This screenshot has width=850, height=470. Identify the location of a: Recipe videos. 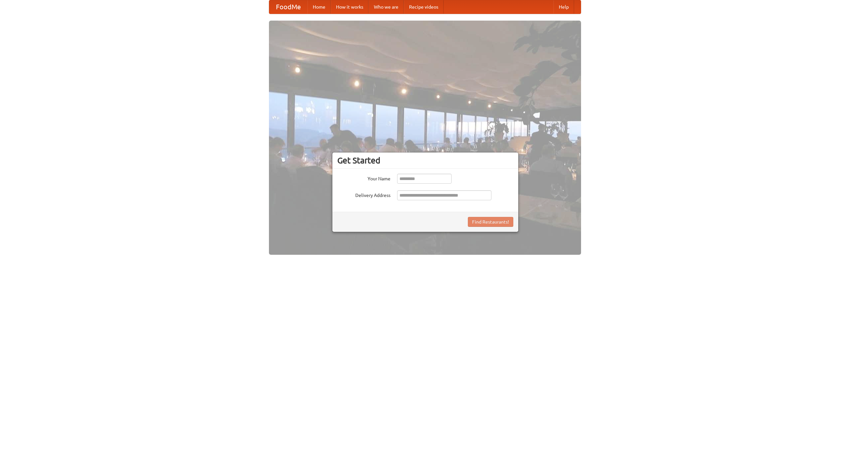
(424, 7).